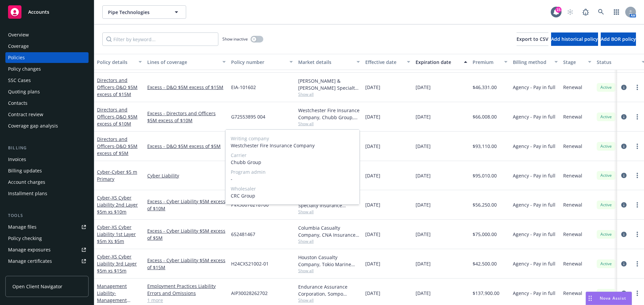 This screenshot has width=644, height=305. What do you see at coordinates (249, 293) in the screenshot?
I see `span: AIP30028262702` at bounding box center [249, 293].